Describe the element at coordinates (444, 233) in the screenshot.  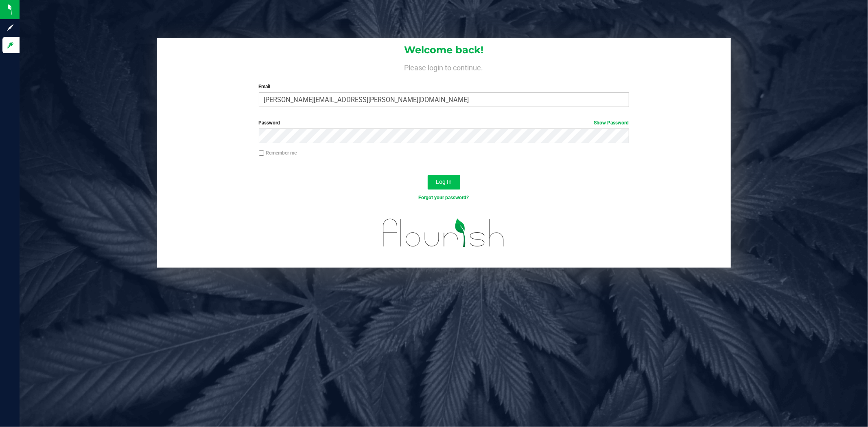
I see `img: flourish_logo.svg` at that location.